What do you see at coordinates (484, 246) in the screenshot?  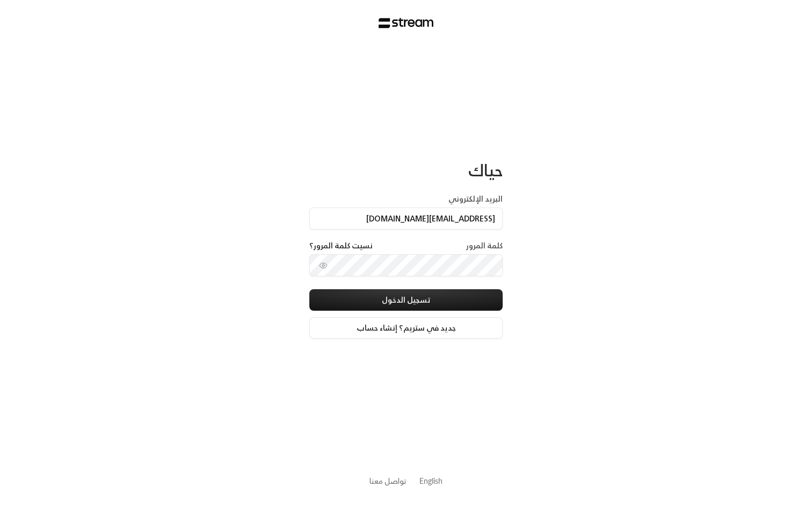 I see `label: كلمة المرور` at bounding box center [484, 246].